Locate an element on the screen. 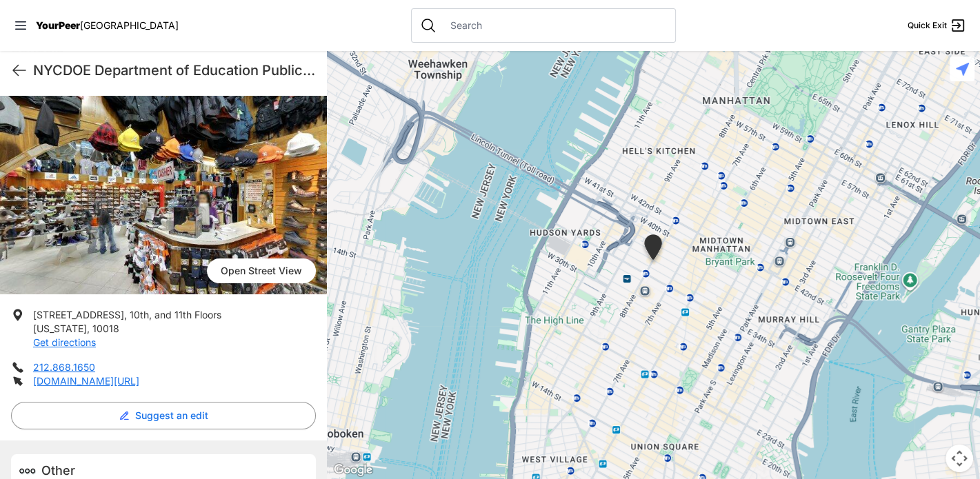  img: Google is located at coordinates (353, 470).